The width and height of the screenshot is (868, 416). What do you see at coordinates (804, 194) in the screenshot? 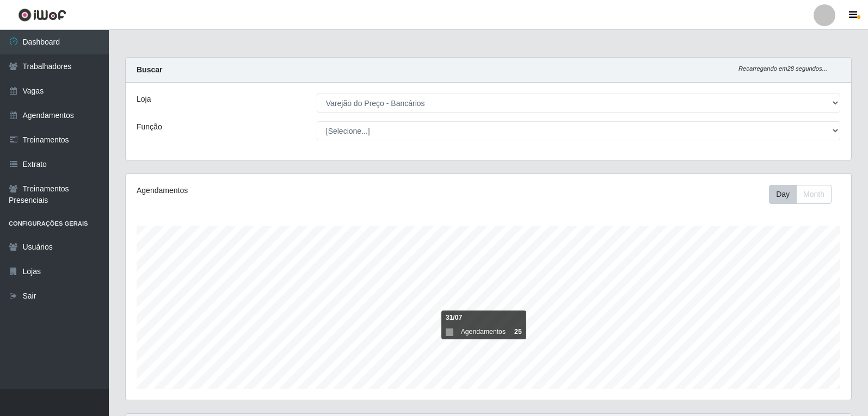
I see `div: Toolbar with button groups` at bounding box center [804, 194].